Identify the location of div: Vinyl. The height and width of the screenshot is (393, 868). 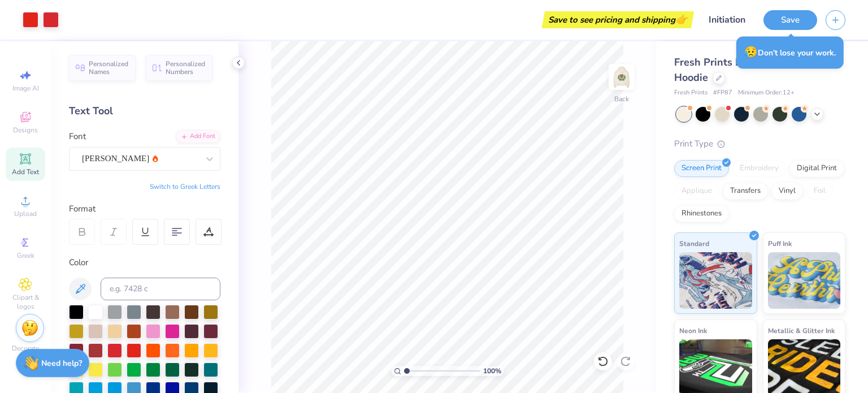
(788, 191).